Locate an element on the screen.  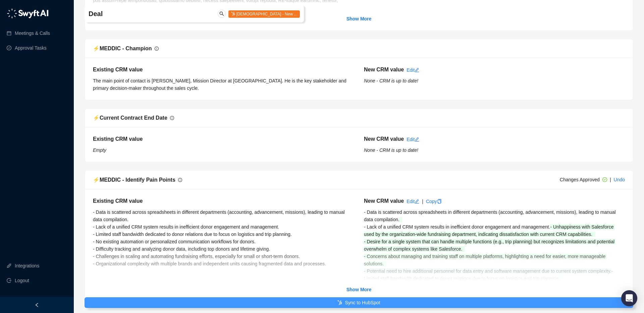
span: - Difficulty tracking and analyzing donor data, including top donors and lifetime giving. is located at coordinates (181, 249).